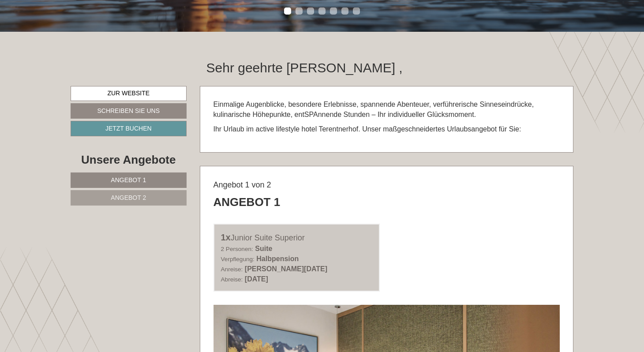 The height and width of the screenshot is (352, 644). What do you see at coordinates (129, 94) in the screenshot?
I see `a: Zur Website` at bounding box center [129, 94].